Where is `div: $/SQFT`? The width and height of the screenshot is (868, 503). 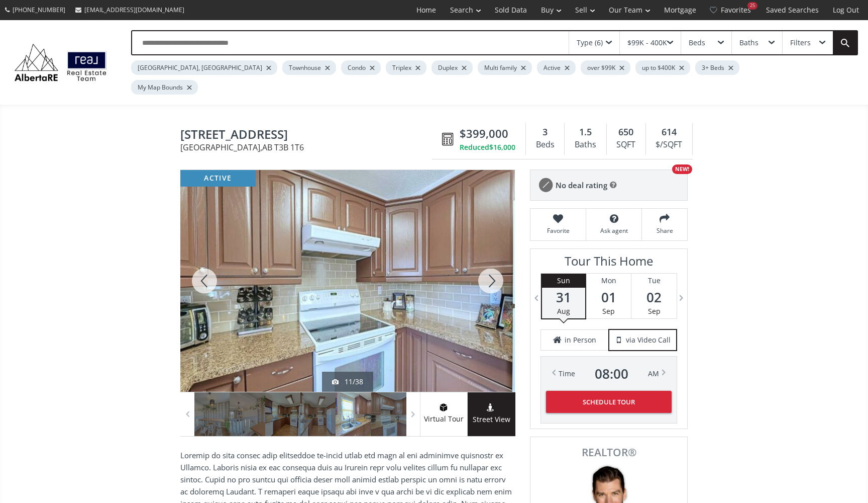 div: $/SQFT is located at coordinates (669, 145).